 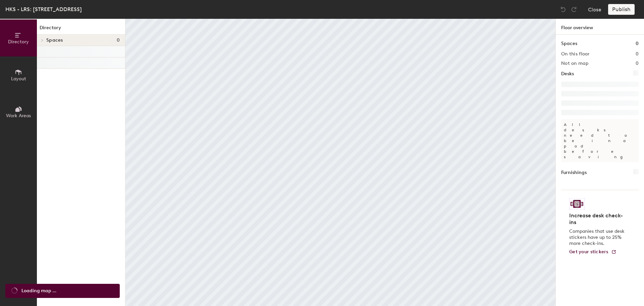 What do you see at coordinates (340, 162) in the screenshot?
I see `canvas: Map` at bounding box center [340, 162].